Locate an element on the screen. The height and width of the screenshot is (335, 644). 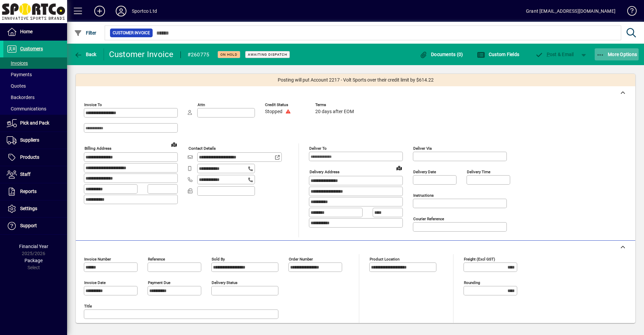
a: Payments is located at coordinates (35, 74).